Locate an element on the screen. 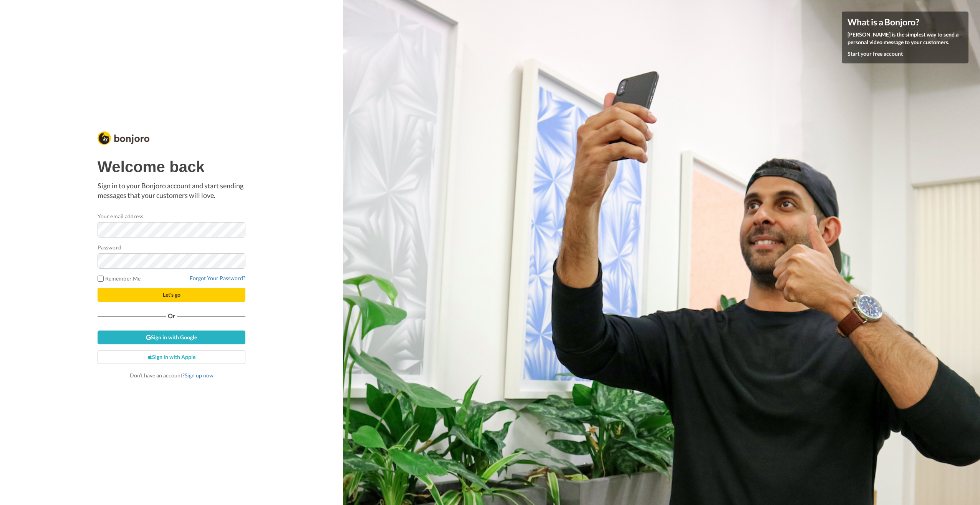  label: Remember Me is located at coordinates (119, 278).